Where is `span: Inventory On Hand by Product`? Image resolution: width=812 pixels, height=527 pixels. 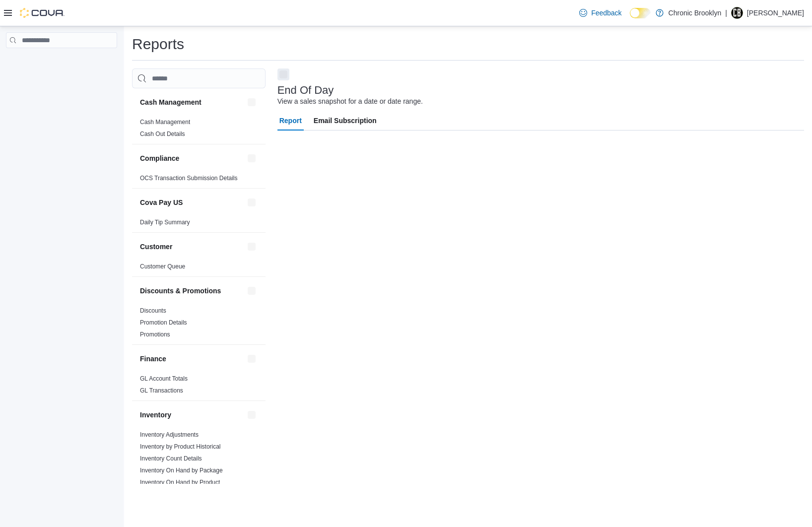 span: Inventory On Hand by Product is located at coordinates (179, 483).